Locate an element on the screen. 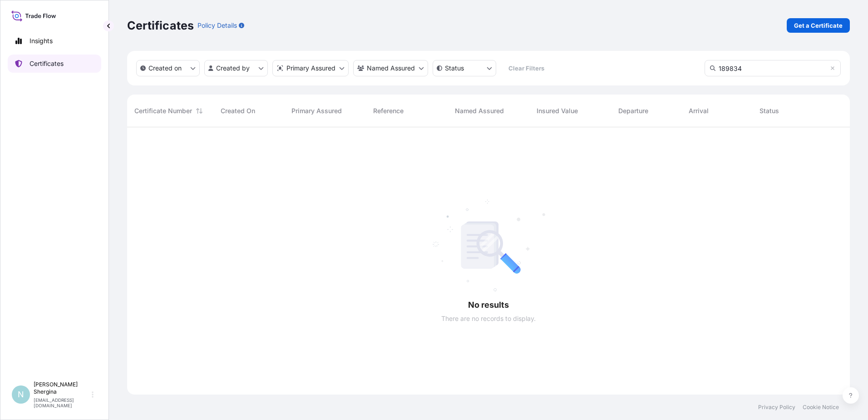  button: certificateStatus Filter options is located at coordinates (464, 68).